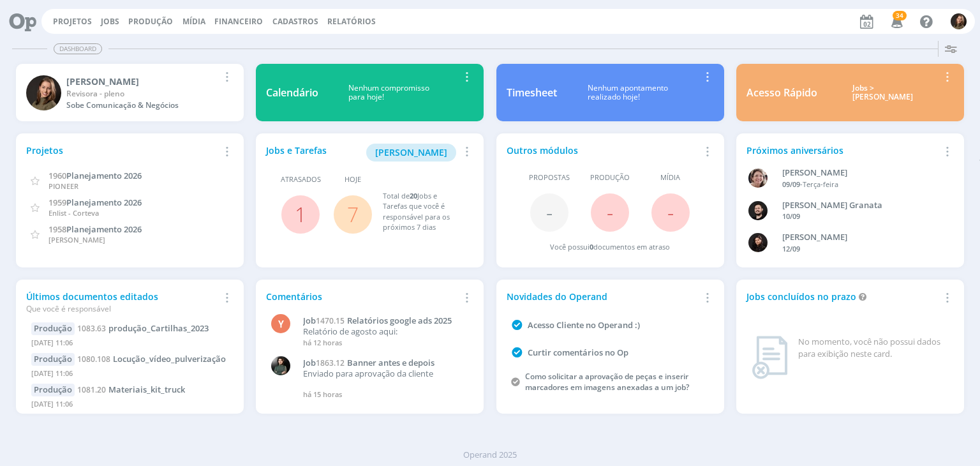 The width and height of the screenshot is (980, 466). I want to click on div: Timesheet, so click(532, 93).